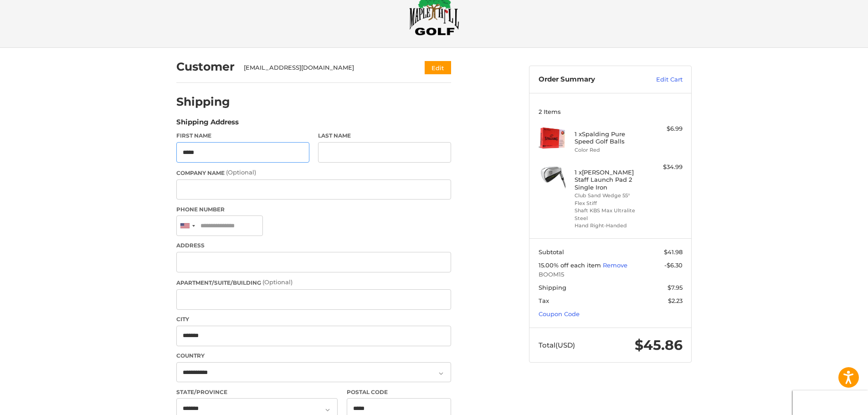  I want to click on span: $2.23, so click(675, 301).